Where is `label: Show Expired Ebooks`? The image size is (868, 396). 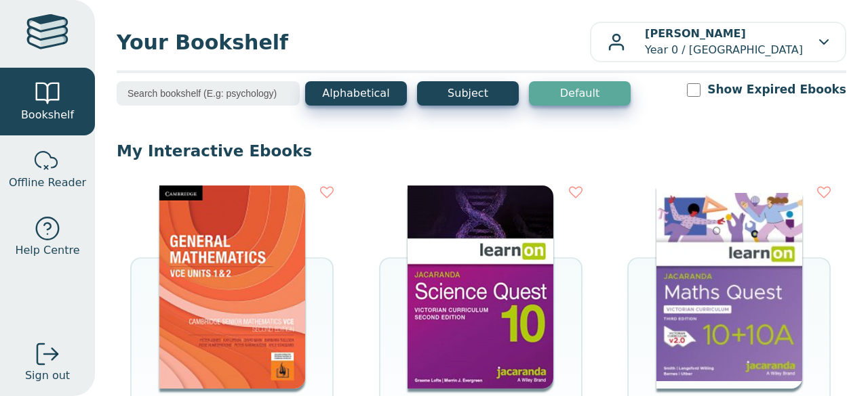
label: Show Expired Ebooks is located at coordinates (776, 89).